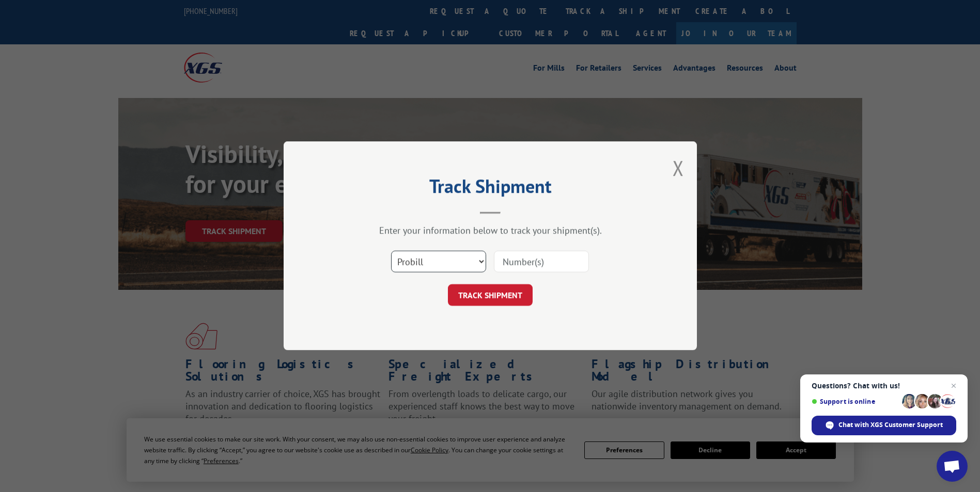 The height and width of the screenshot is (492, 980). I want to click on div: Open chat, so click(952, 466).